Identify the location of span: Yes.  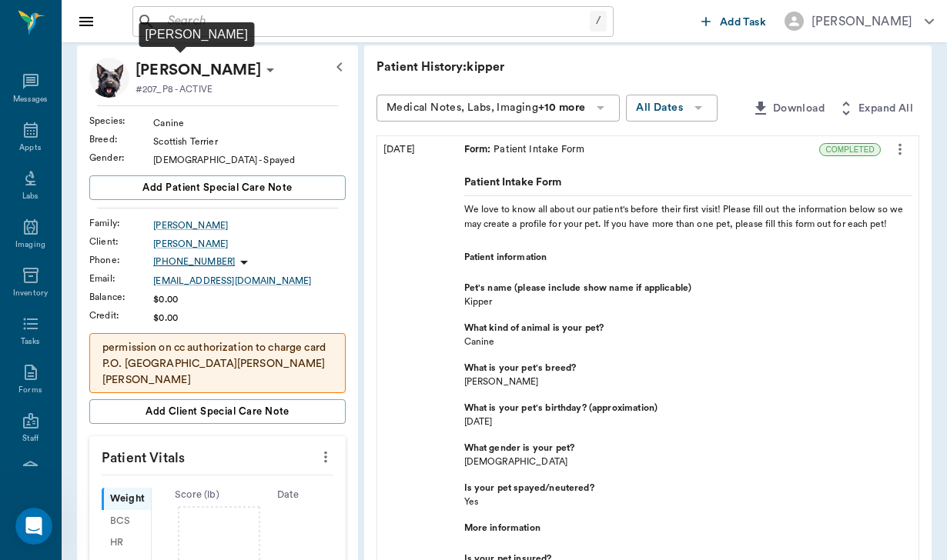
(688, 502).